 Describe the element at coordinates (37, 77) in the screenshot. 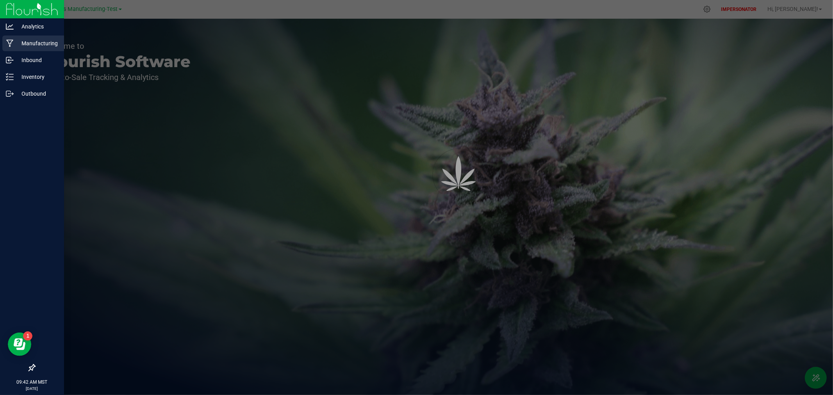

I see `p: Inventory` at that location.